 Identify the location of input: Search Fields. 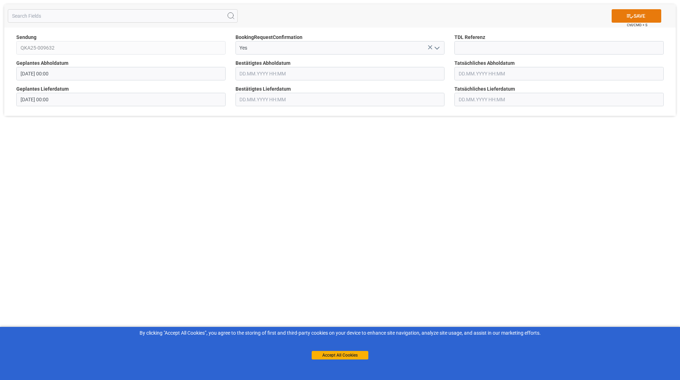
(122, 16).